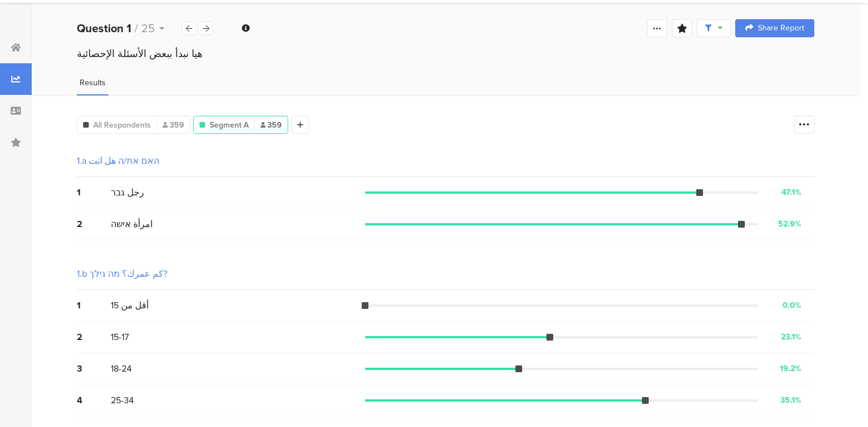  What do you see at coordinates (104, 28) in the screenshot?
I see `b: Question 1` at bounding box center [104, 28].